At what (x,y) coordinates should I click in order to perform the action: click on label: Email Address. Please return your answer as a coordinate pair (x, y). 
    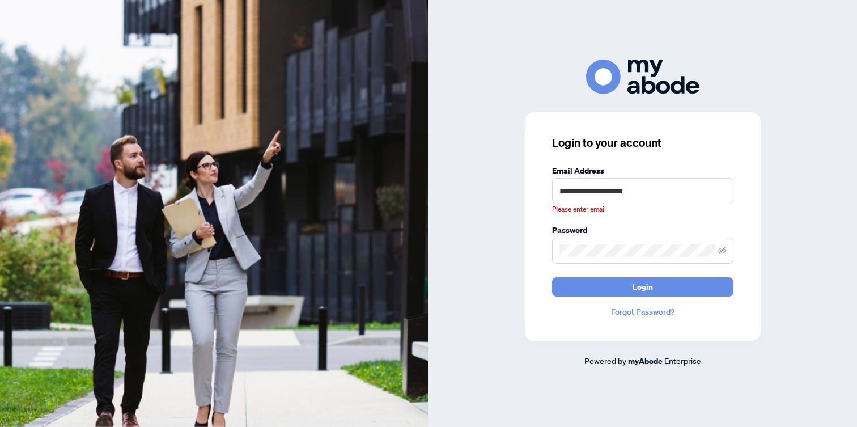
    Looking at the image, I should click on (642, 171).